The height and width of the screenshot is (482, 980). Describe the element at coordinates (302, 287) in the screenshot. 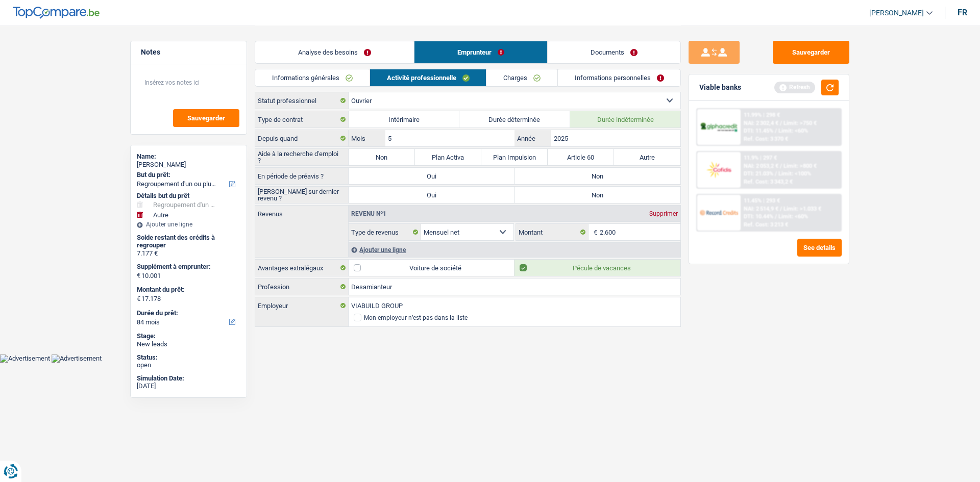

I see `label: Profession` at that location.